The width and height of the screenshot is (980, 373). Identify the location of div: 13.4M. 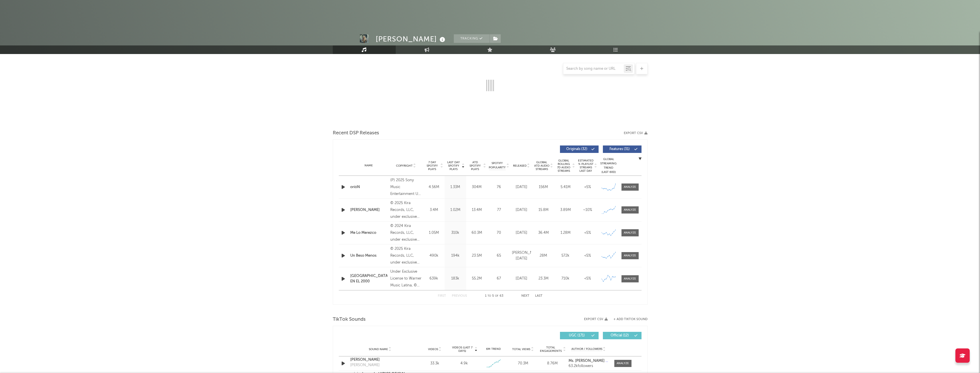
(477, 211).